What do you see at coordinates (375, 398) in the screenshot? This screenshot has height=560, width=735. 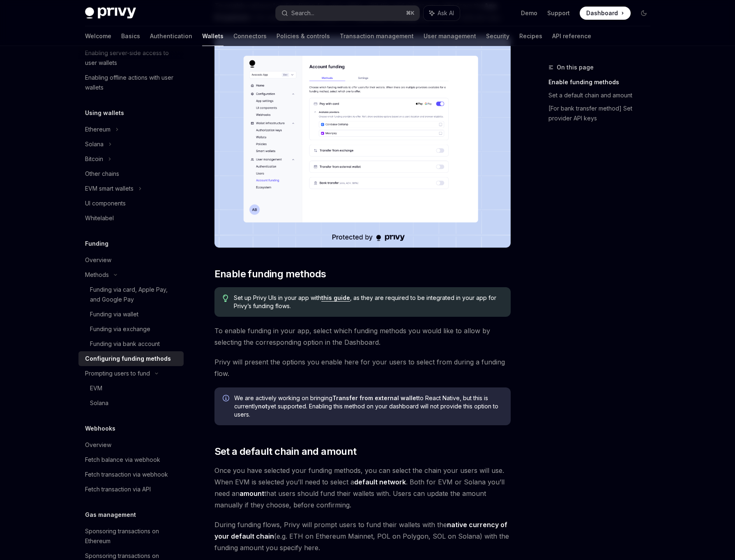 I see `strong: Transfer from external wallet` at bounding box center [375, 398].